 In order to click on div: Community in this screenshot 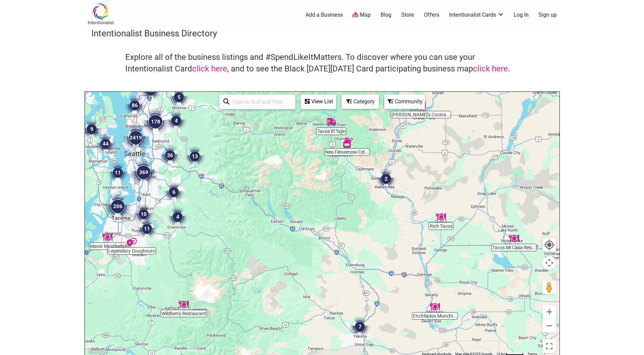, I will do `click(405, 101)`.